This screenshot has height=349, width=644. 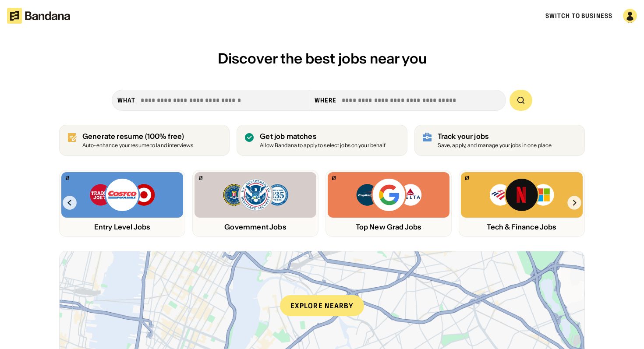 What do you see at coordinates (388, 195) in the screenshot?
I see `img: Capital One, Google, Delta logos` at bounding box center [388, 195].